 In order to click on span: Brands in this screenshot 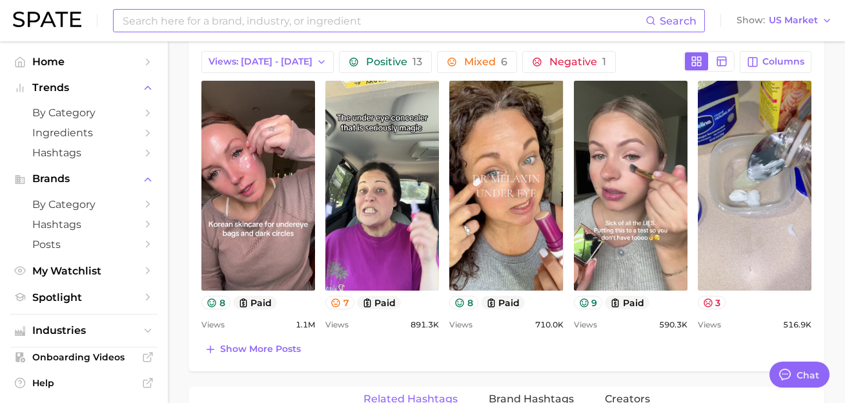, I will do `click(84, 179)`.